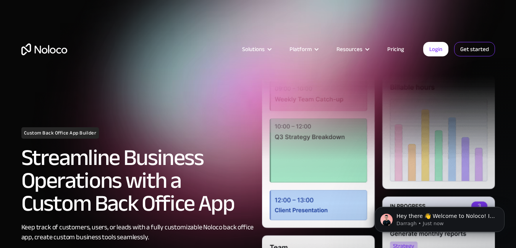 The image size is (516, 248). I want to click on a: Login, so click(436, 49).